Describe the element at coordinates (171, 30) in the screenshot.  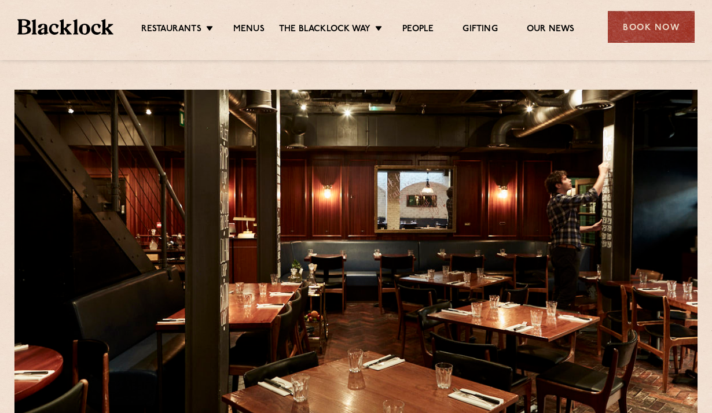
I see `a: Restaurants` at that location.